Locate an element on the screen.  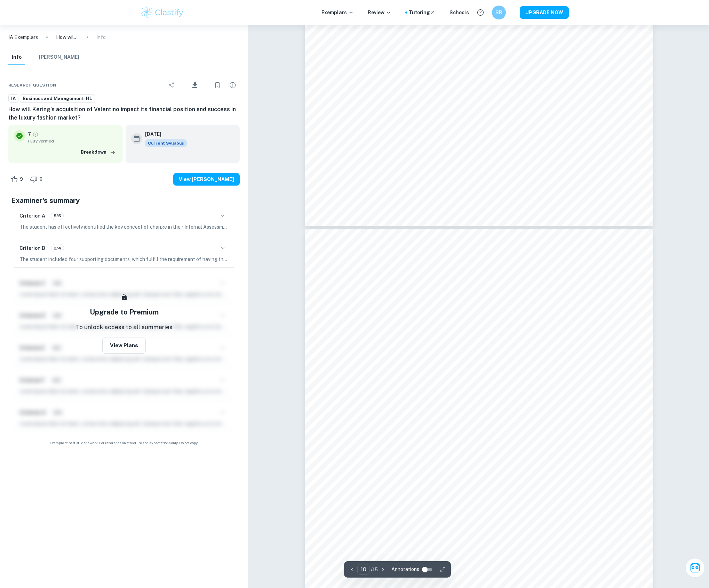
span: Current Syllabus is located at coordinates (166, 143).